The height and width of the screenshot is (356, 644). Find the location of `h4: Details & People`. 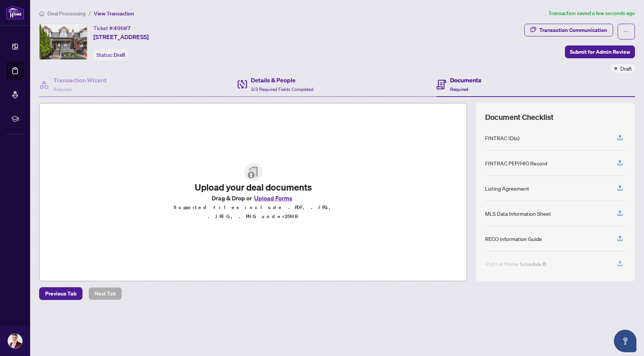

h4: Details & People is located at coordinates (282, 80).